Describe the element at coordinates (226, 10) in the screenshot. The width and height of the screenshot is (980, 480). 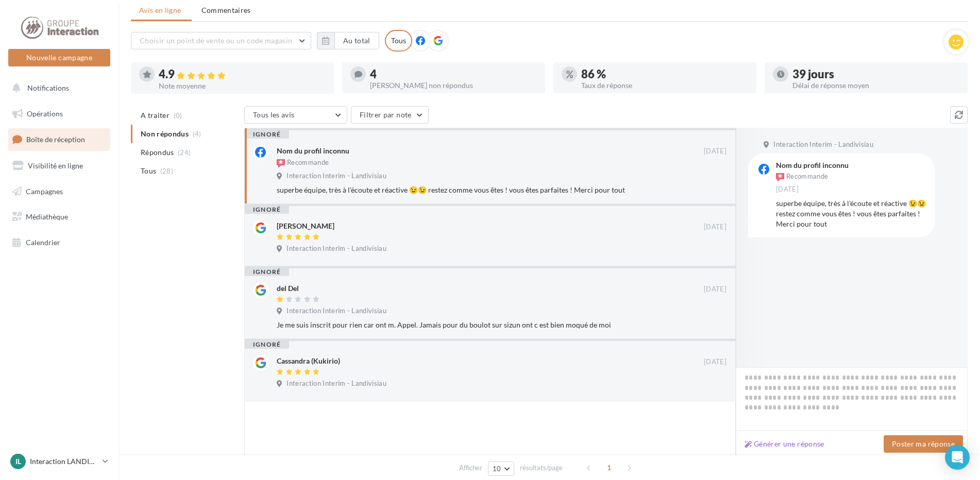
I see `span: Commentaires` at that location.